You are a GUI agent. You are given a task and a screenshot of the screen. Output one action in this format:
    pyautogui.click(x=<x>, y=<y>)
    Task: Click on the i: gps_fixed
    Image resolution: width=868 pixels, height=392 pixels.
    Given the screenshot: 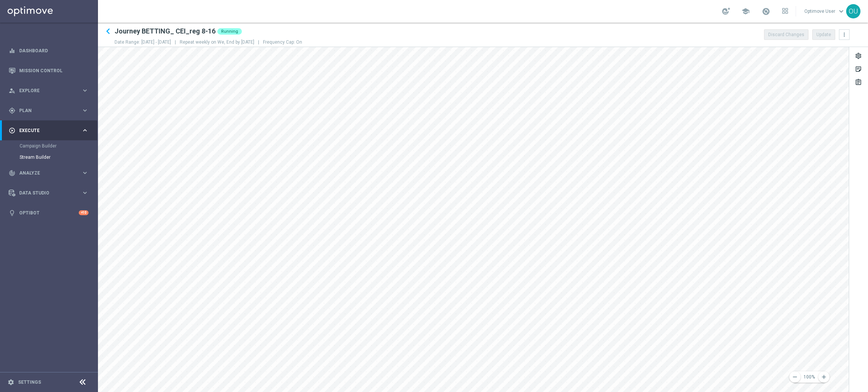 What is the action you would take?
    pyautogui.click(x=12, y=110)
    